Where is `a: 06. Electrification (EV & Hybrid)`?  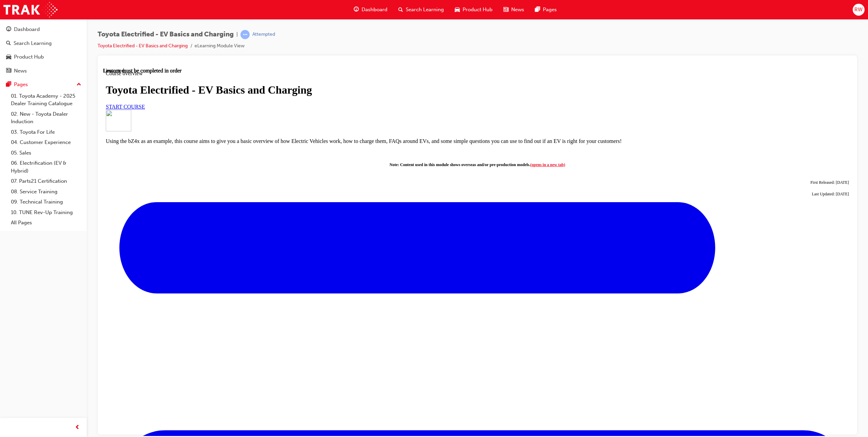 a: 06. Electrification (EV & Hybrid) is located at coordinates (46, 166).